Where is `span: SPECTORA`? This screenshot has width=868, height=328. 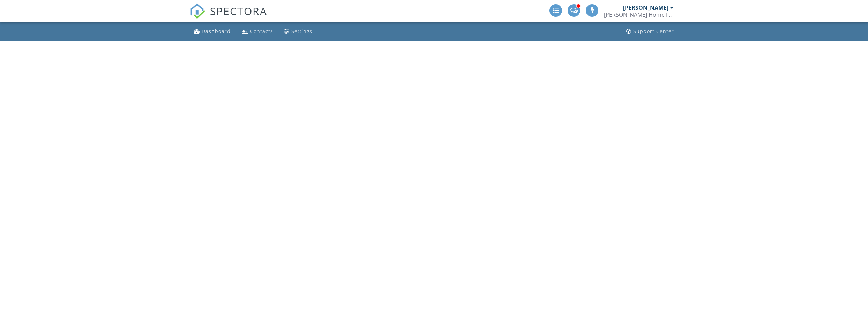 span: SPECTORA is located at coordinates (238, 11).